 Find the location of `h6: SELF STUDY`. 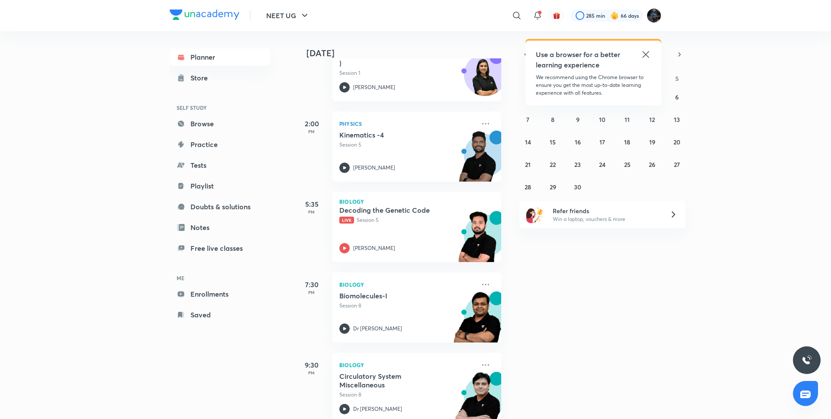

h6: SELF STUDY is located at coordinates (220, 108).